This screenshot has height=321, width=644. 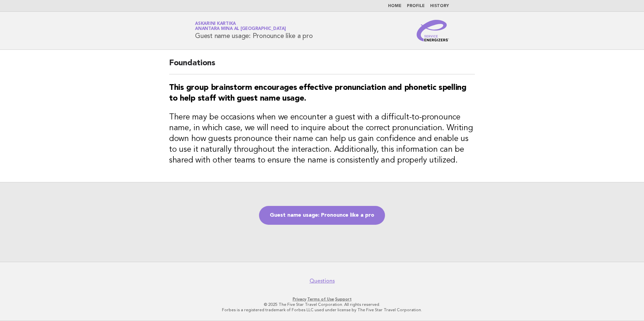 What do you see at coordinates (416, 6) in the screenshot?
I see `a: Profile` at bounding box center [416, 6].